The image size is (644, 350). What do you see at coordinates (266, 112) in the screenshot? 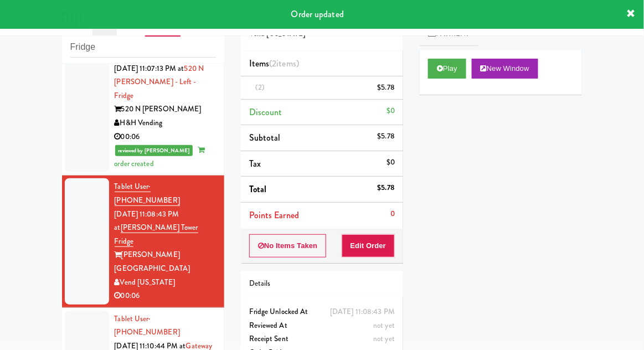
I see `span: Discount` at bounding box center [266, 112].